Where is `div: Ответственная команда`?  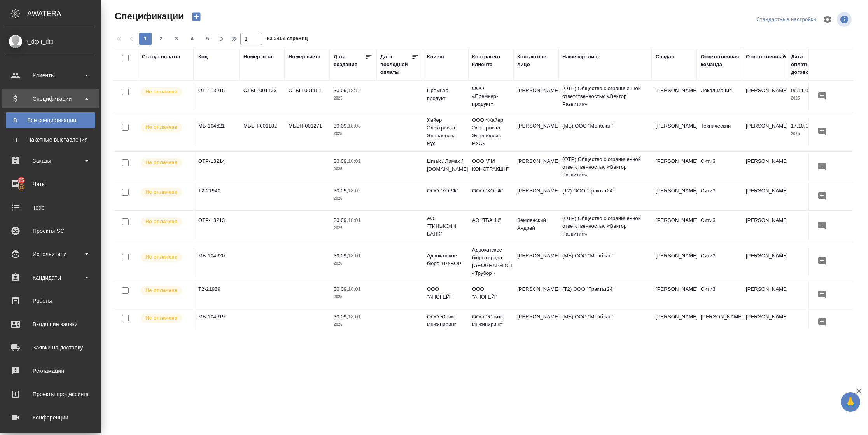
div: Ответственная команда is located at coordinates (720, 60).